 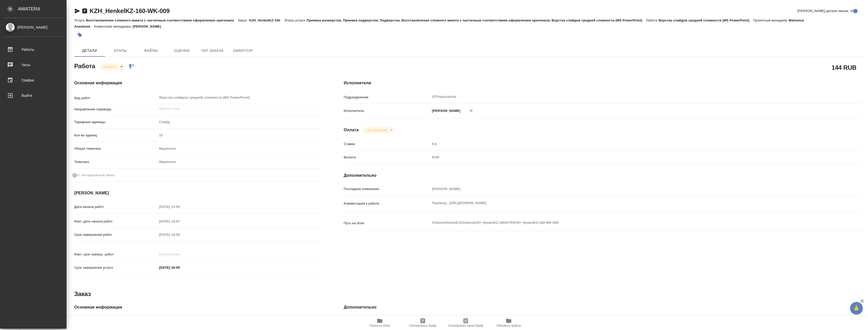 What do you see at coordinates (34, 80) in the screenshot?
I see `a: График` at bounding box center [34, 80].